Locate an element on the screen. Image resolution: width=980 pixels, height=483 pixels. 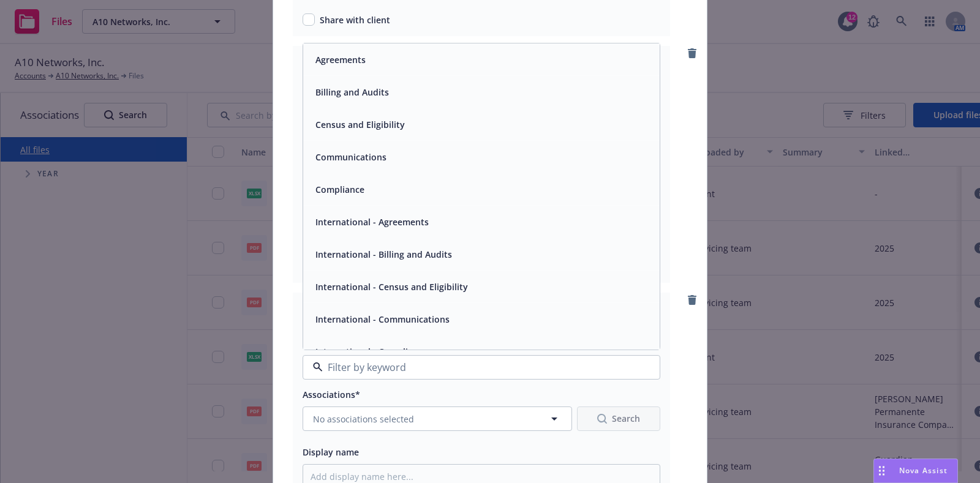
span: International - Census and Eligibility is located at coordinates (391, 287).